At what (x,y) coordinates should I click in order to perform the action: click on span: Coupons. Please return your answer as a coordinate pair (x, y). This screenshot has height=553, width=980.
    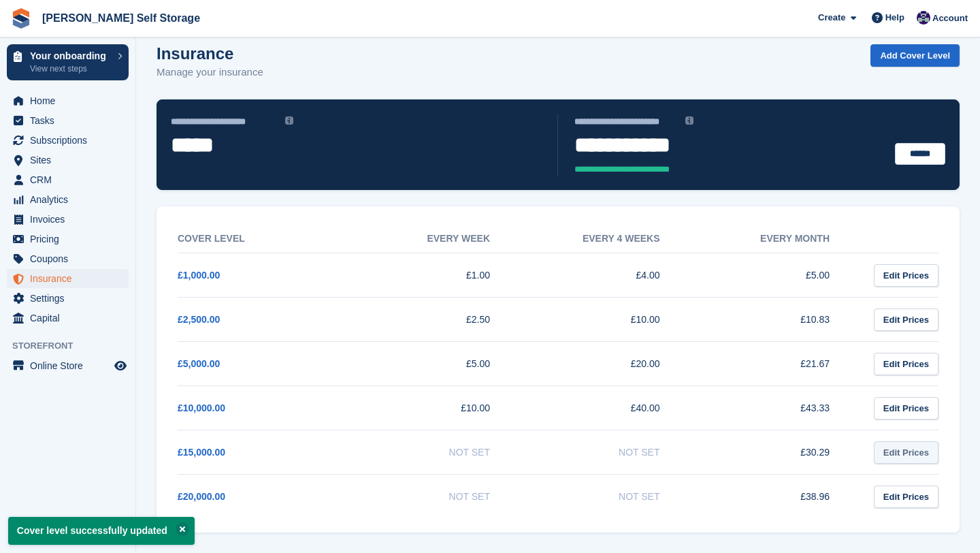
    Looking at the image, I should click on (71, 259).